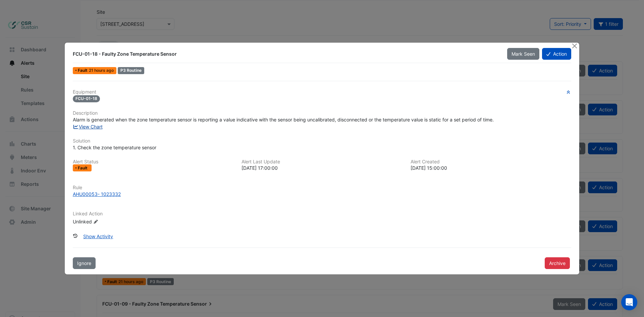 This screenshot has height=317, width=644. I want to click on span: Sun 12-Oct-2025 17:00 BST, so click(101, 70).